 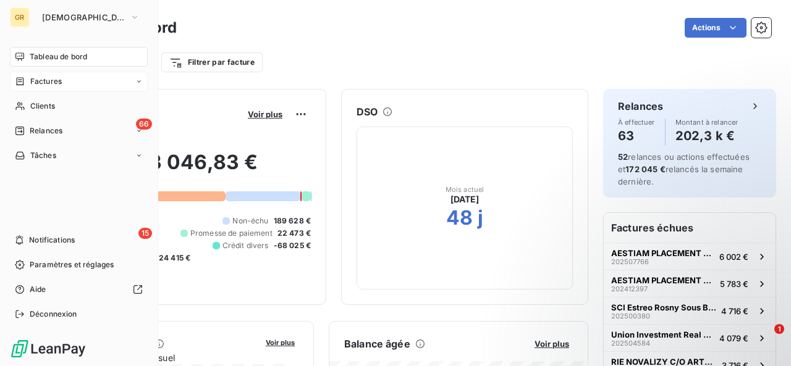 What do you see at coordinates (689, 228) in the screenshot?
I see `h6: Factures échues` at bounding box center [689, 228].